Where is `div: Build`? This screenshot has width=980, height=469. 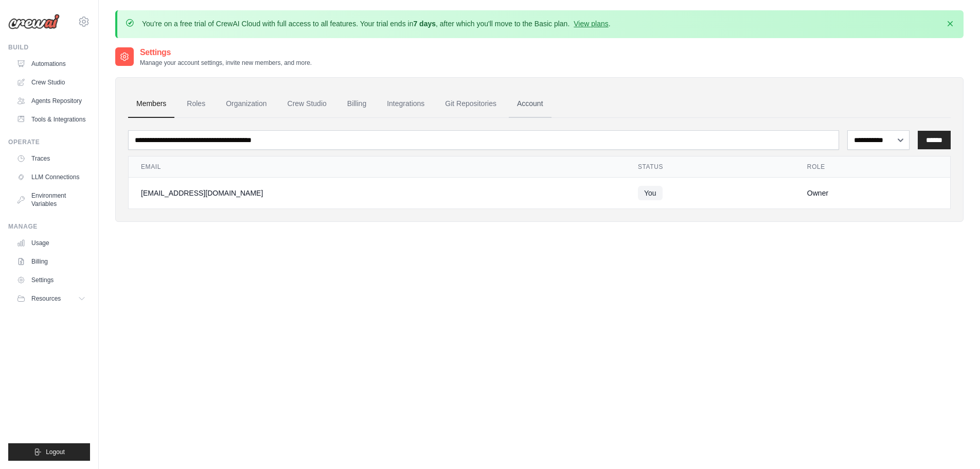
div: Build is located at coordinates (49, 47).